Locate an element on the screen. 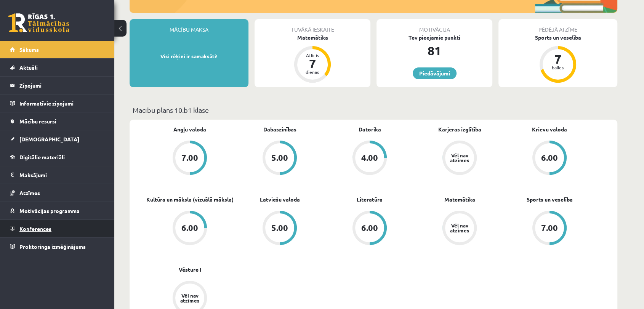 The width and height of the screenshot is (644, 309). a: Karjeras izglītība is located at coordinates (459, 129).